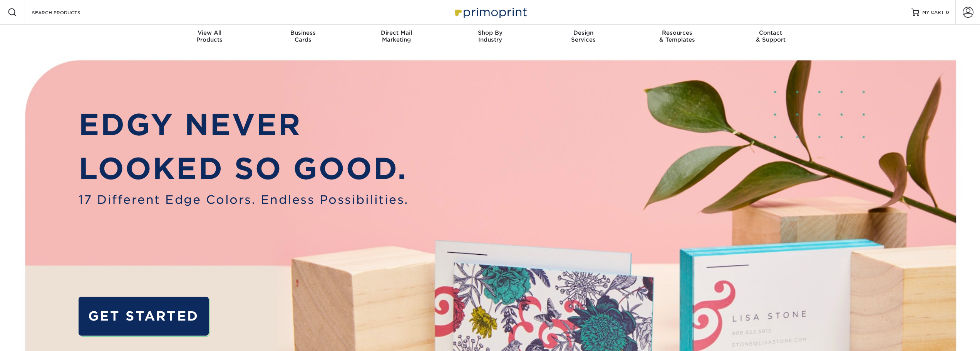 The height and width of the screenshot is (351, 980). Describe the element at coordinates (583, 36) in the screenshot. I see `div: Services` at that location.